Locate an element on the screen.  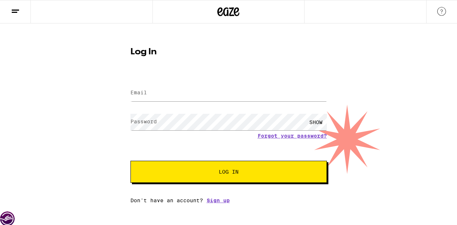
div: SHOW is located at coordinates (316, 122).